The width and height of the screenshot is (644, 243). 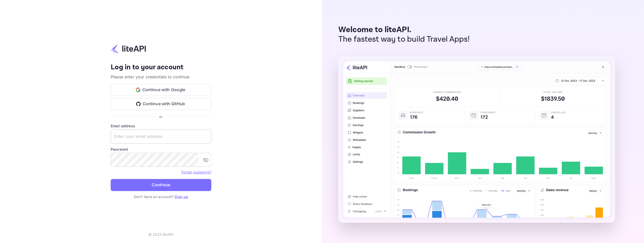 What do you see at coordinates (161, 149) in the screenshot?
I see `label: Password` at bounding box center [161, 149].